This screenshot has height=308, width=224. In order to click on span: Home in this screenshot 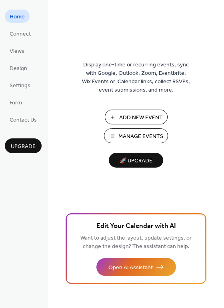, I will do `click(17, 17)`.